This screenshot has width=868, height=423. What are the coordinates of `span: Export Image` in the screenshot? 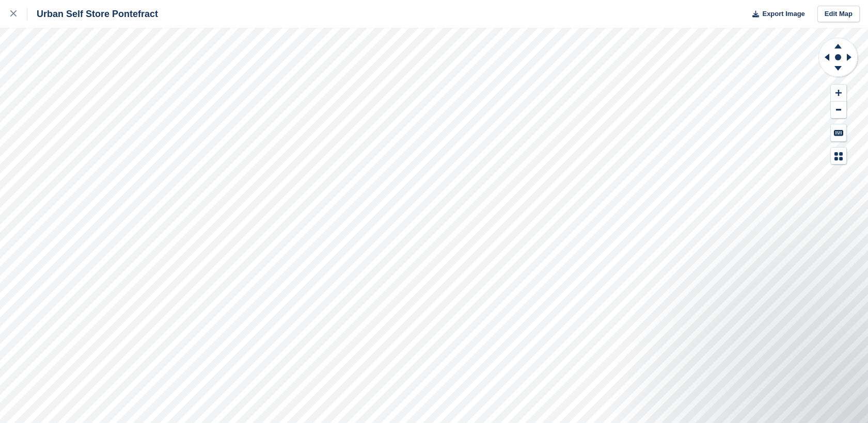 It's located at (783, 14).